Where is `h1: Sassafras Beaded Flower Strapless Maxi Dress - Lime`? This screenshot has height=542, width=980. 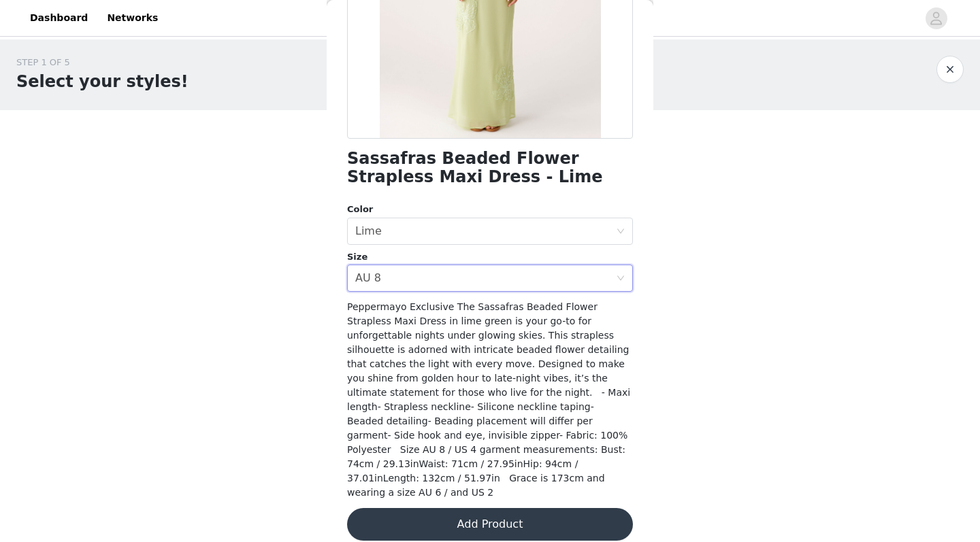 h1: Sassafras Beaded Flower Strapless Maxi Dress - Lime is located at coordinates (490, 168).